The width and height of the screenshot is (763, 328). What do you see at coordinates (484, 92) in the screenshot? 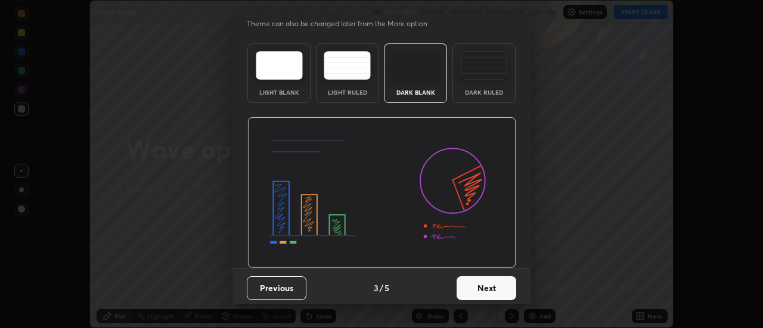
I see `div: Dark Ruled` at bounding box center [484, 92].